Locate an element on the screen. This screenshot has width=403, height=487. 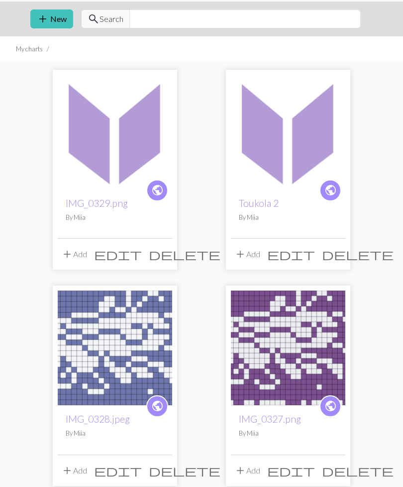
span: Search is located at coordinates (112, 19).